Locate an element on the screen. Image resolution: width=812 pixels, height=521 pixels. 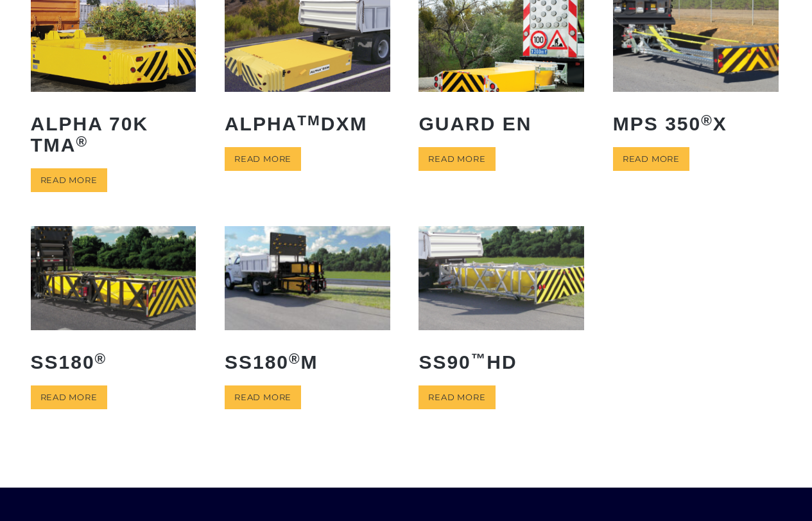
a: Read more about “SS90™ HD” is located at coordinates (457, 397).